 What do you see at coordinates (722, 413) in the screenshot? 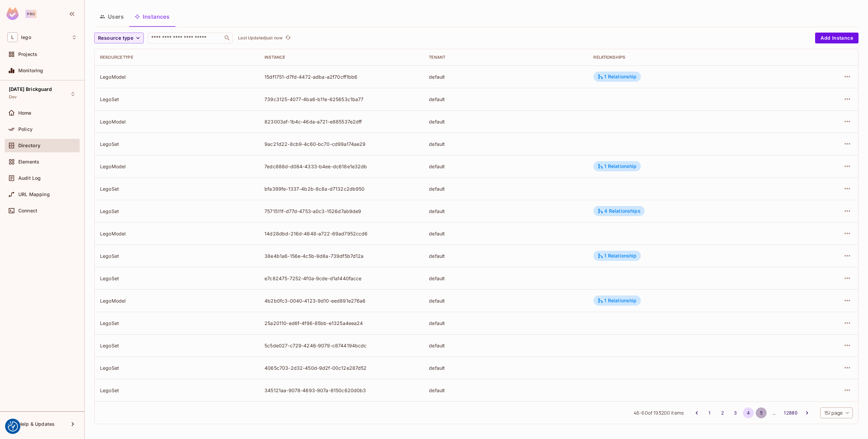
I see `button: Go to page 2` at bounding box center [722, 413].